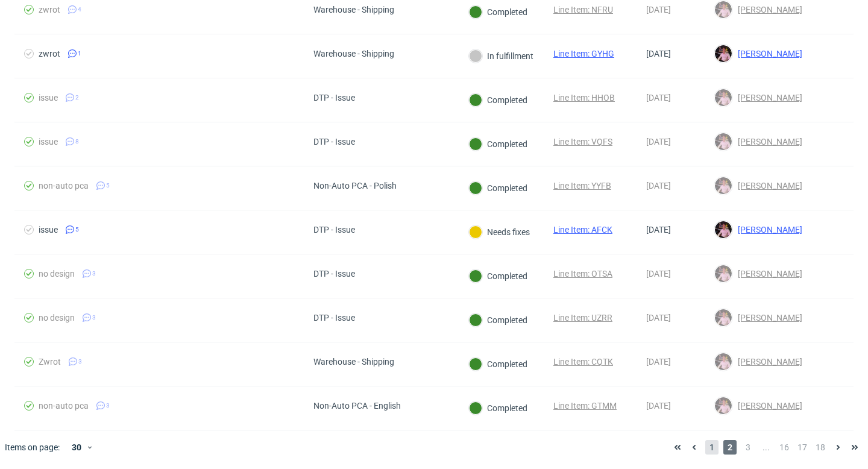  What do you see at coordinates (583, 274) in the screenshot?
I see `a: Line Item: OTSA` at bounding box center [583, 274].